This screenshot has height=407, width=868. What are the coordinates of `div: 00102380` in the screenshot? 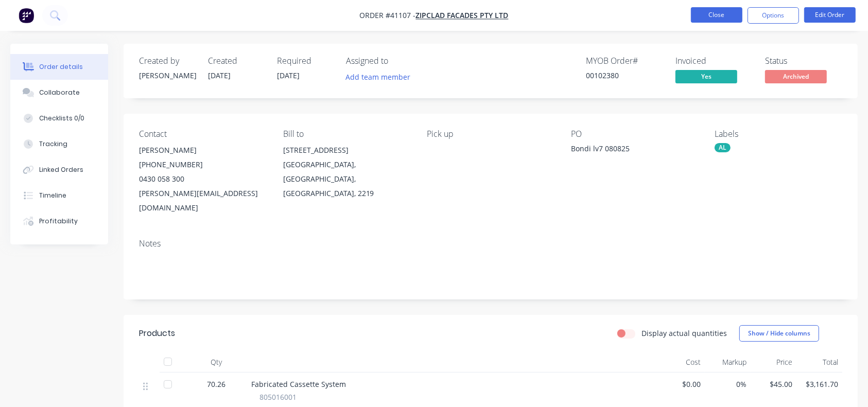 It's located at (624, 75).